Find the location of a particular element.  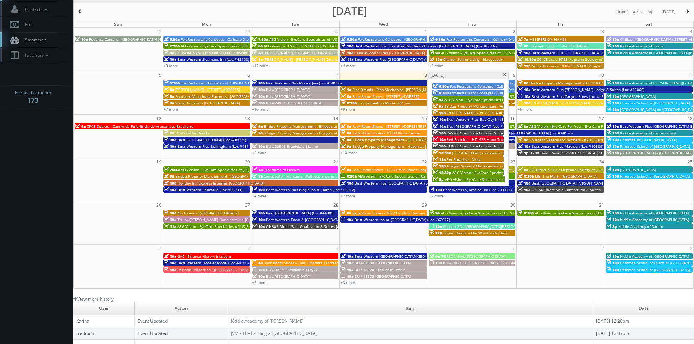

span: Rack Room Shoes - 1077 Carolina Premium Outlets is located at coordinates (397, 213).